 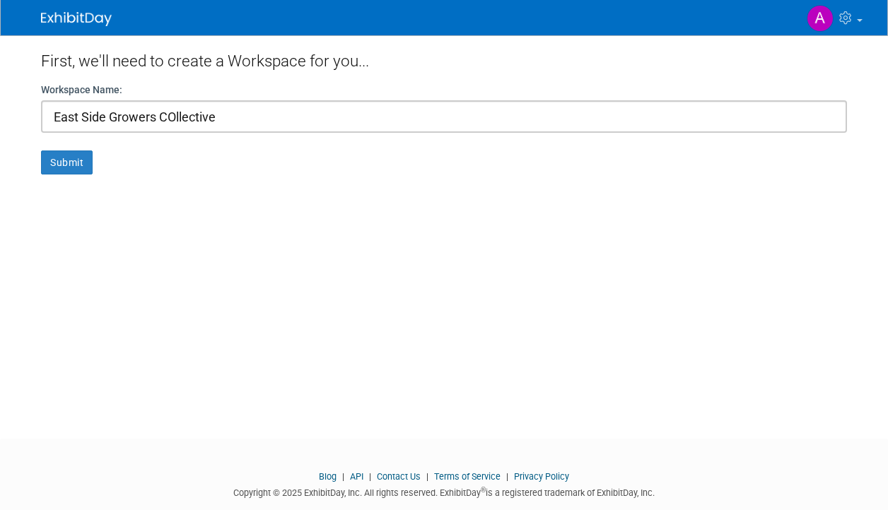 What do you see at coordinates (327, 476) in the screenshot?
I see `a: Blog` at bounding box center [327, 476].